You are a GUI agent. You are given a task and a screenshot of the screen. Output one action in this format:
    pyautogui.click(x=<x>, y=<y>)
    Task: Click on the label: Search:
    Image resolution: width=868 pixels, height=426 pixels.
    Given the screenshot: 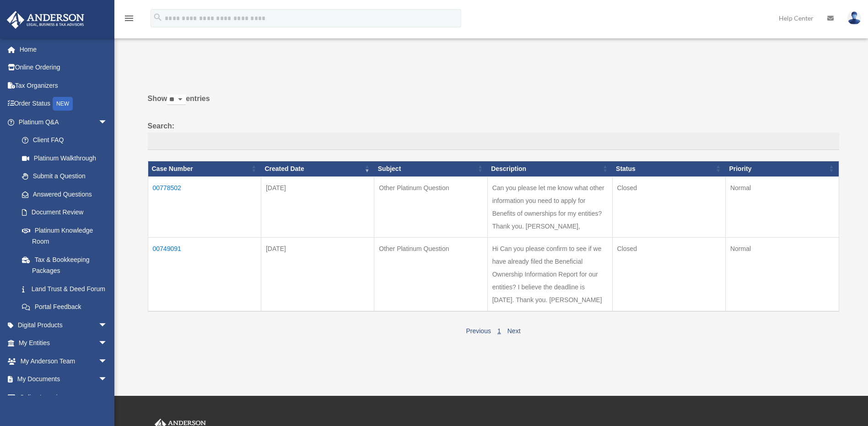 What is the action you would take?
    pyautogui.click(x=494, y=135)
    